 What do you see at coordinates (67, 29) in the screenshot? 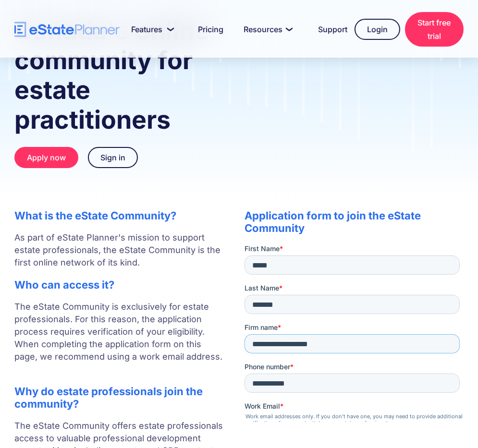
I see `a: home` at bounding box center [67, 29].